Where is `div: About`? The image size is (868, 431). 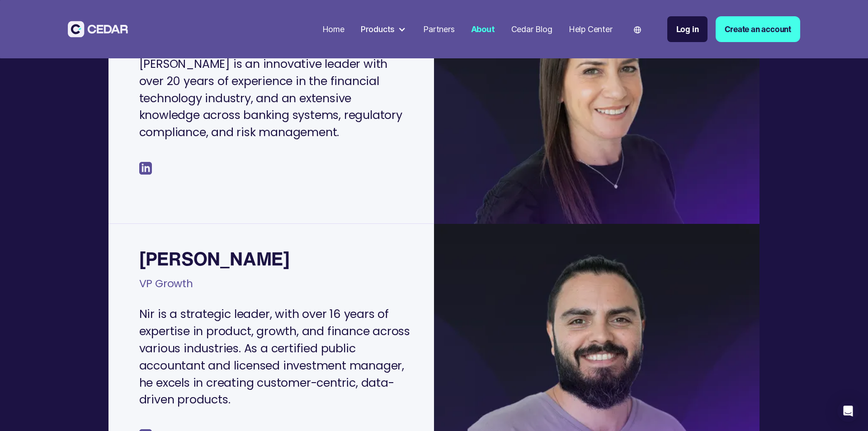
div: About is located at coordinates (483, 29).